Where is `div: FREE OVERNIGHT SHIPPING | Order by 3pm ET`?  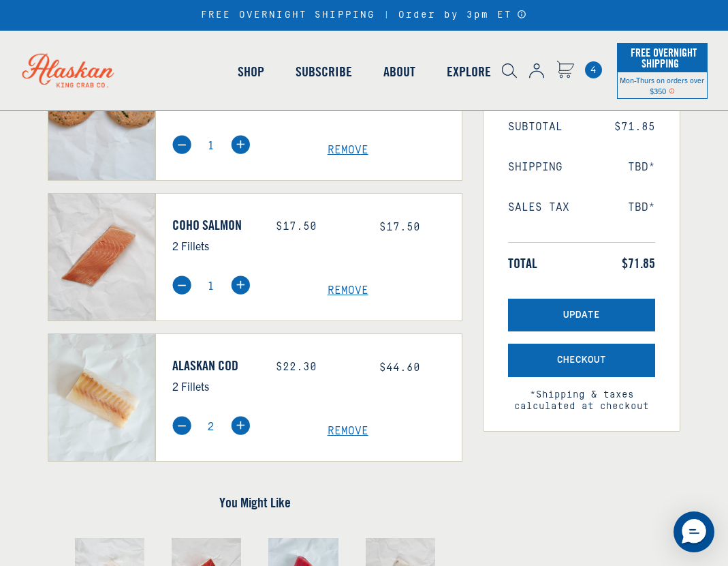
div: FREE OVERNIGHT SHIPPING | Order by 3pm ET is located at coordinates (364, 15).